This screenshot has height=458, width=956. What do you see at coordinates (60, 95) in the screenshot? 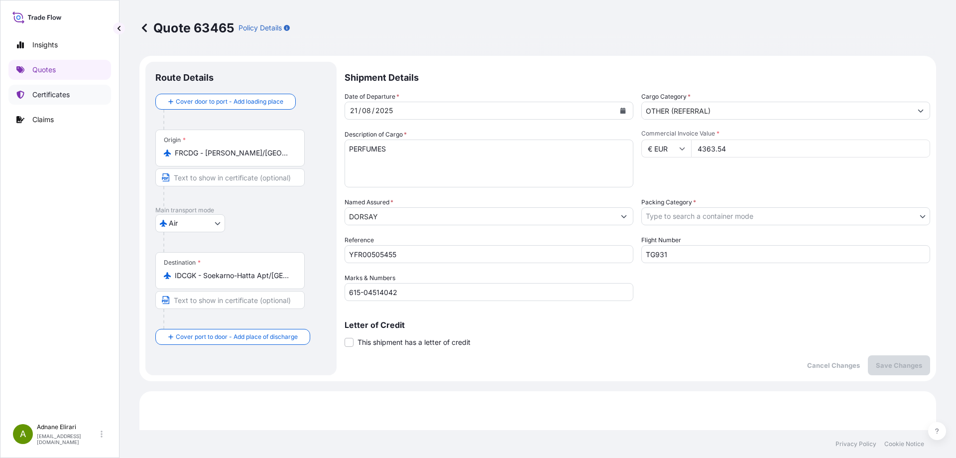
I see `a: Certificates` at bounding box center [60, 95].